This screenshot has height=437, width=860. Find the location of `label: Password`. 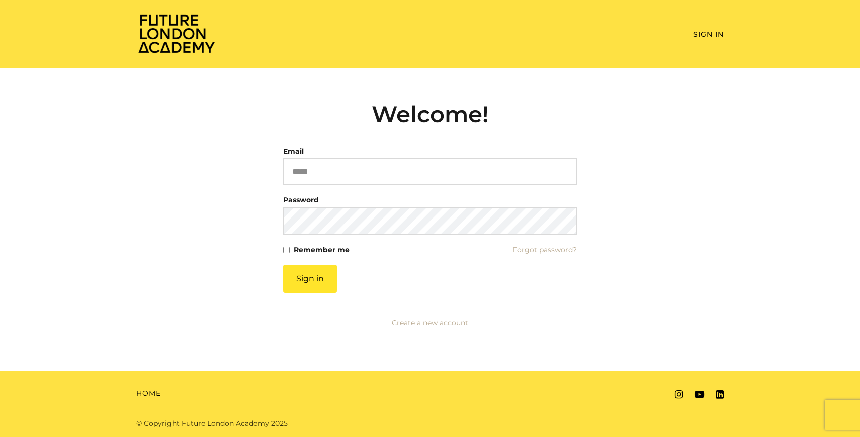

label: Password is located at coordinates (301, 200).